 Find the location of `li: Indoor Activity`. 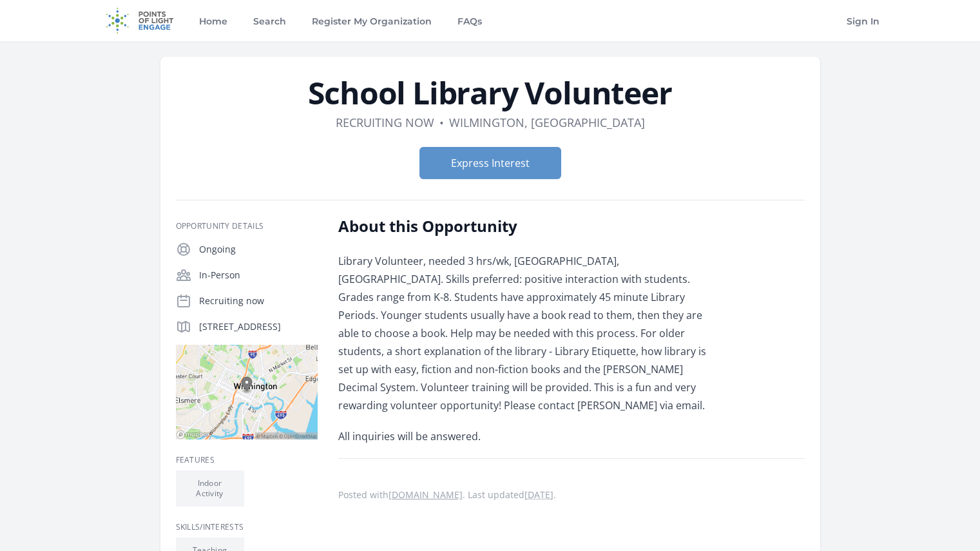

li: Indoor Activity is located at coordinates (210, 488).